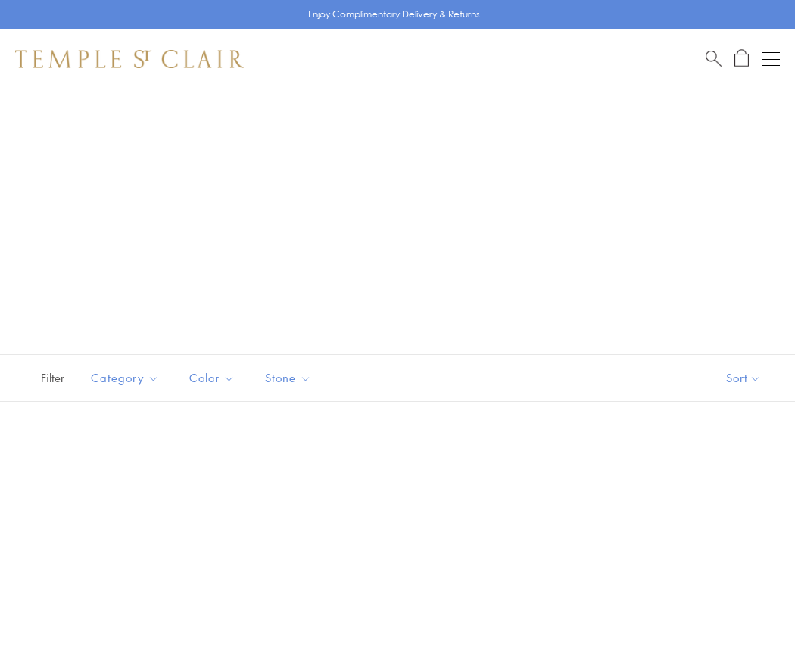 The image size is (795, 672). Describe the element at coordinates (130, 59) in the screenshot. I see `img: Temple St. Clair` at that location.